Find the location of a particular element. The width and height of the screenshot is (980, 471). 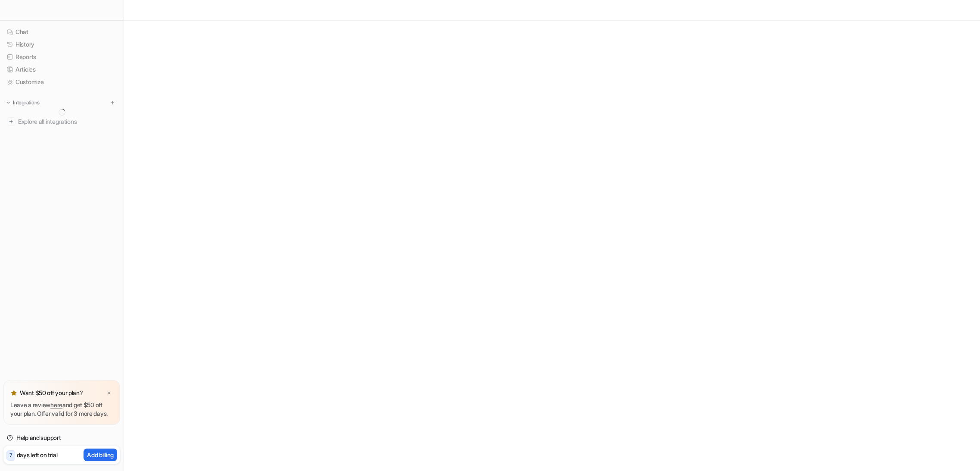

a: Articles is located at coordinates (61, 69).